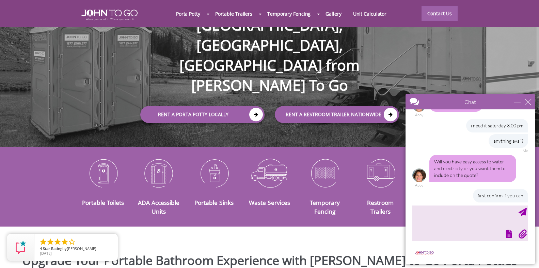  Describe the element at coordinates (439, 14) in the screenshot. I see `a: Contact Us` at that location.